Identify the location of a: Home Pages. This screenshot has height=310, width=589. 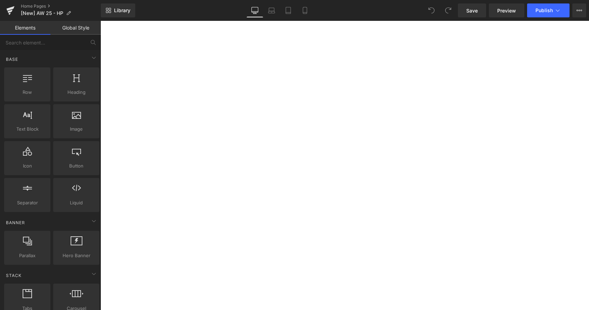
(61, 6).